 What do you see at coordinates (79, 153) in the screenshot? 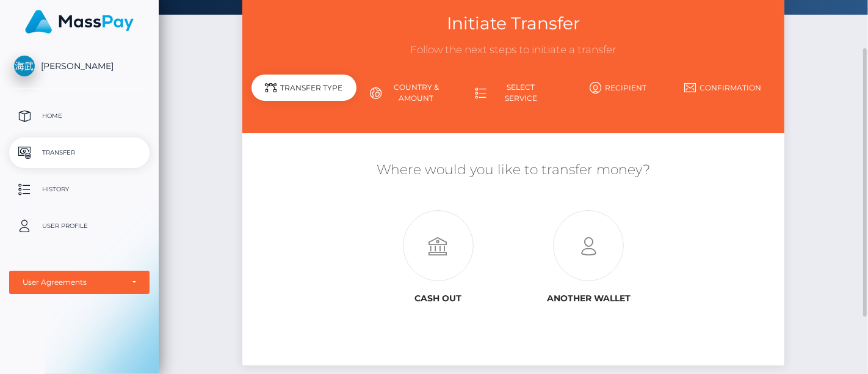
I see `p: Transfer` at bounding box center [79, 153].